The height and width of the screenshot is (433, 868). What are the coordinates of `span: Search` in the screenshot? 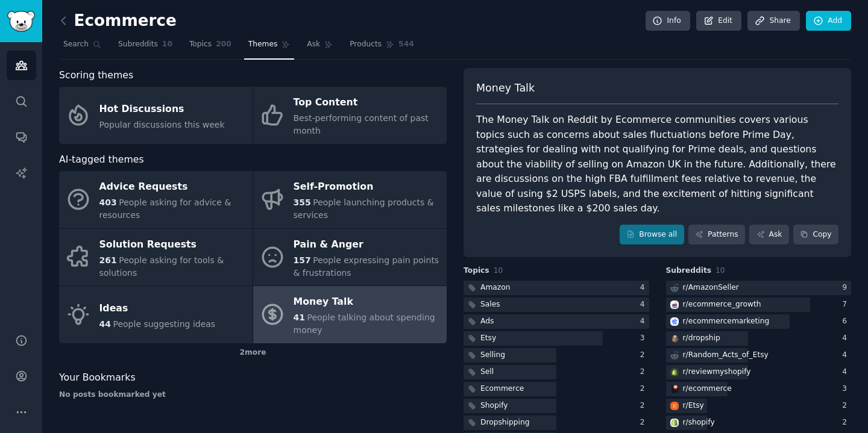 It's located at (76, 45).